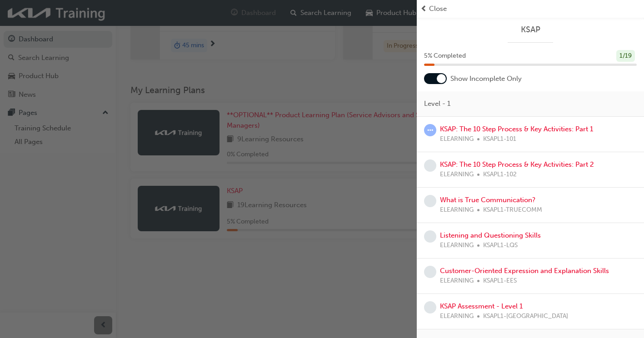 The height and width of the screenshot is (338, 644). I want to click on span: Close, so click(438, 9).